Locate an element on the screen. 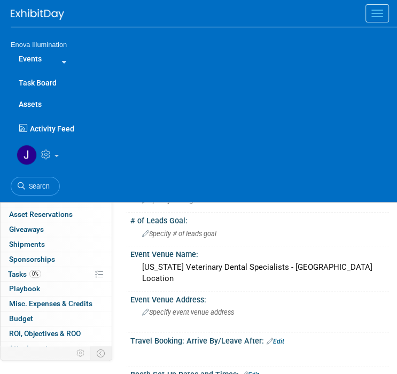  a: Budget is located at coordinates (56, 319).